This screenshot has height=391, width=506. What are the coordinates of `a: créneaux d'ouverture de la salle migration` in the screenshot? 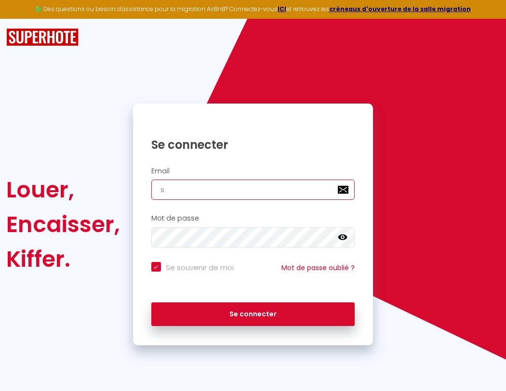 It's located at (400, 9).